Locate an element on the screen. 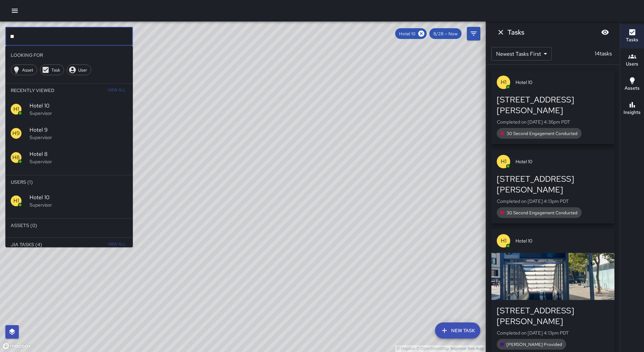 This screenshot has width=644, height=352. div: H9Hotel 9Supervisor is located at coordinates (69, 133).